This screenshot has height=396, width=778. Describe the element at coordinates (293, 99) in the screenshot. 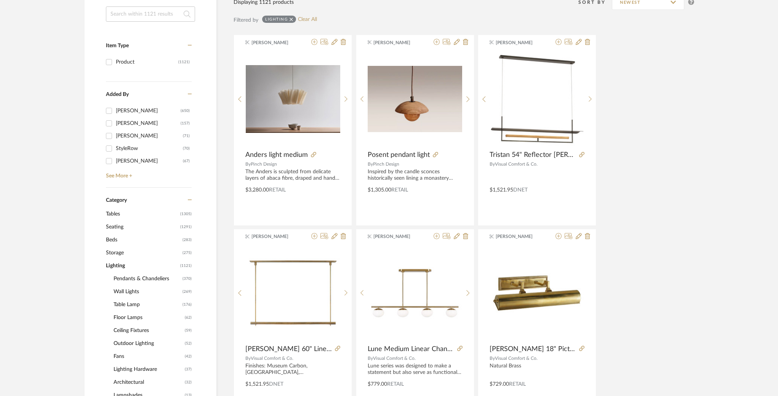

I see `img: Anders light medium` at that location.